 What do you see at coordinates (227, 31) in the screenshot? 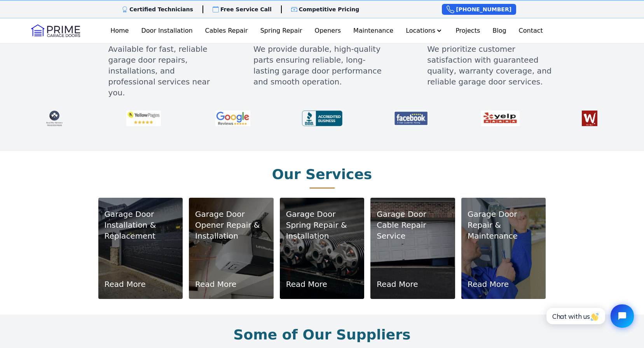
I see `a: Cables Repair` at bounding box center [227, 31].